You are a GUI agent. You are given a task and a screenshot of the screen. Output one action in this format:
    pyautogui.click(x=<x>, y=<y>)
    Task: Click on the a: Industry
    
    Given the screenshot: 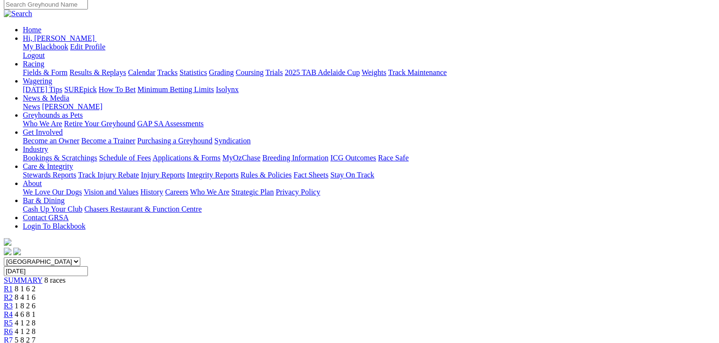 What is the action you would take?
    pyautogui.click(x=35, y=149)
    